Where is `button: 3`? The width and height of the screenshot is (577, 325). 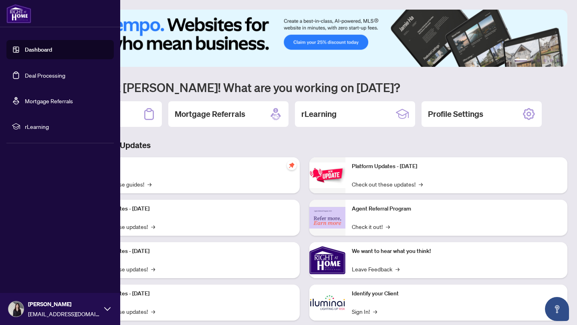 button: 3 is located at coordinates (539, 61).